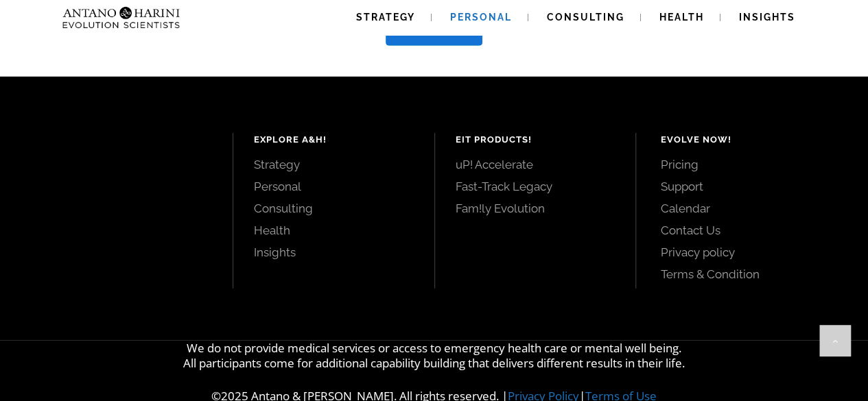 Image resolution: width=868 pixels, height=401 pixels. What do you see at coordinates (586, 17) in the screenshot?
I see `span: Consulting` at bounding box center [586, 17].